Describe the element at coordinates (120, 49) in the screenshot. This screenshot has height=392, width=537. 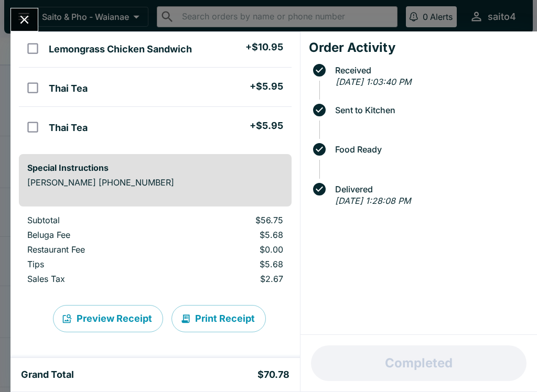
I see `h5: Lemongrass Chicken Sandwich` at that location.